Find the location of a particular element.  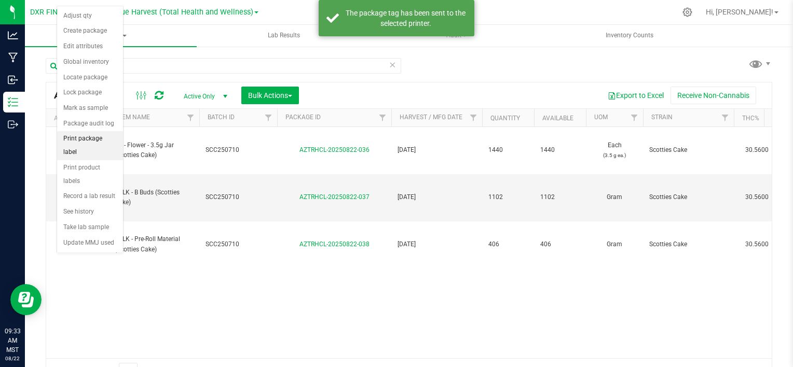

span: Inventory Counts is located at coordinates (629, 35).